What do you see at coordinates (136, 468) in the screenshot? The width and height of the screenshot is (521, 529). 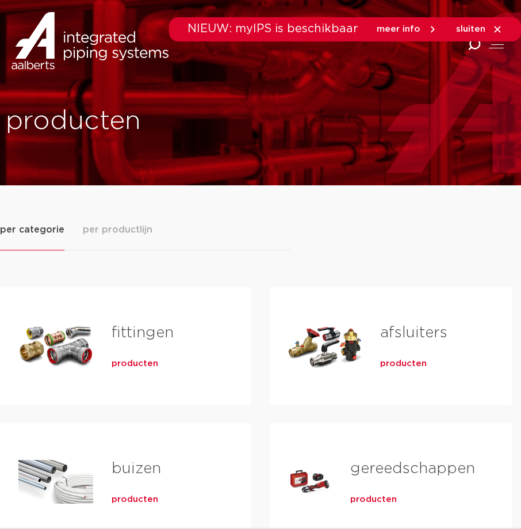 I see `a: buizen` at bounding box center [136, 468].